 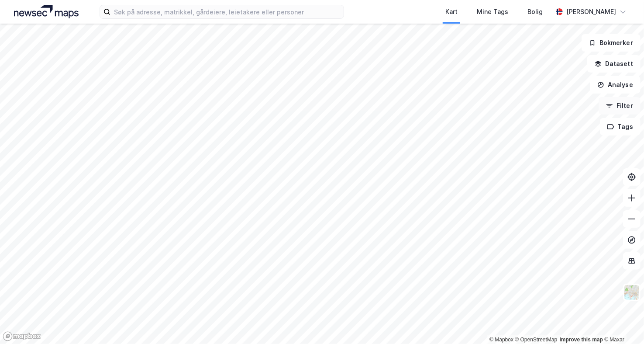 What do you see at coordinates (46, 12) in the screenshot?
I see `img: logo.a4113a55bc3d86da70a041830d287a7e.svg` at bounding box center [46, 12].